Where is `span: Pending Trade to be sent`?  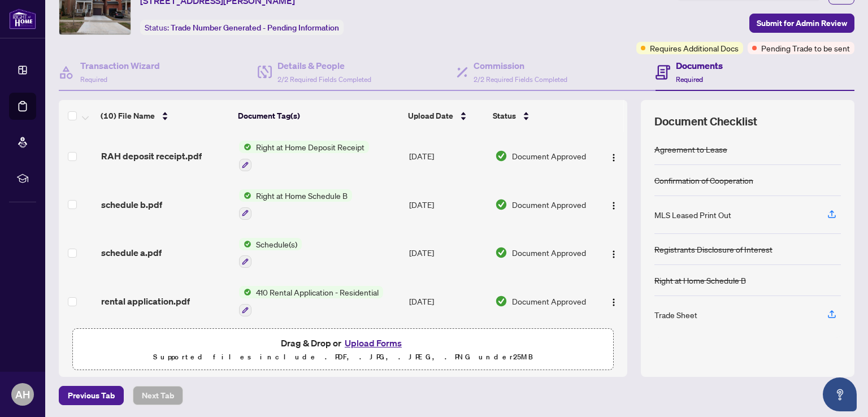 span: Pending Trade to be sent is located at coordinates (805, 48).